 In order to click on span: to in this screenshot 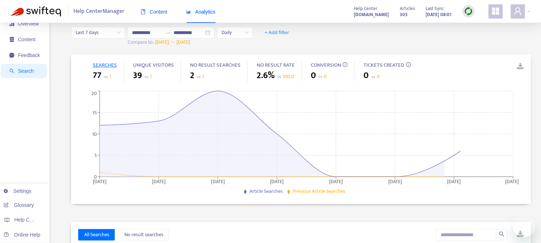, I will do `click(168, 33)`.